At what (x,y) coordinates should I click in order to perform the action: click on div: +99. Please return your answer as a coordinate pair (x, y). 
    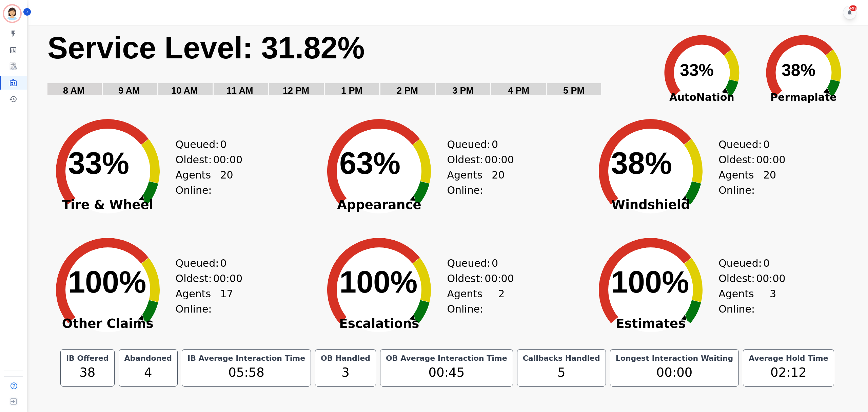
    Looking at the image, I should click on (853, 8).